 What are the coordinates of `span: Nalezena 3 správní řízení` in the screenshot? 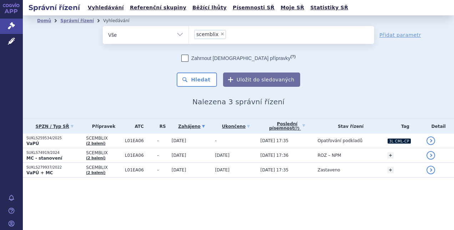 It's located at (239, 102).